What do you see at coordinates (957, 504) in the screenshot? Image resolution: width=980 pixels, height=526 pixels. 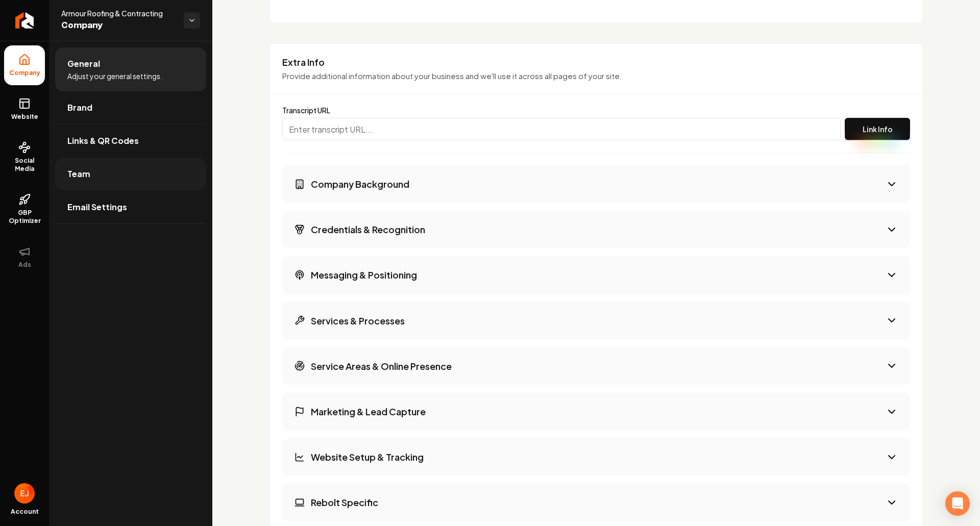 I see `div: Open Intercom Messenger` at bounding box center [957, 504].